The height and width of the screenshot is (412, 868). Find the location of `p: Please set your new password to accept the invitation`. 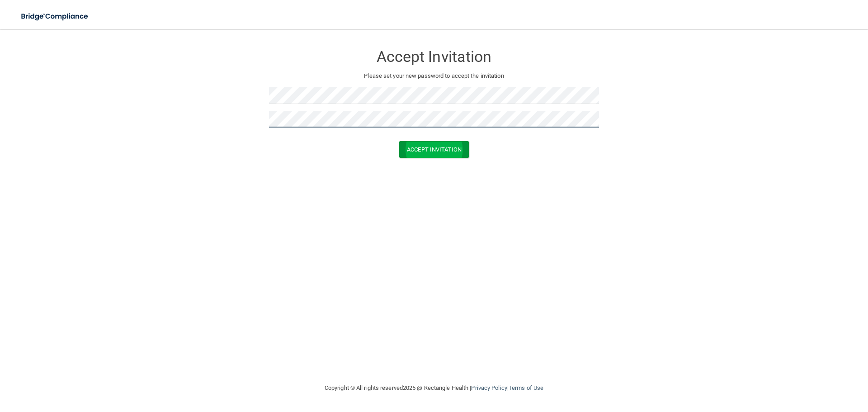

p: Please set your new password to accept the invitation is located at coordinates (434, 76).